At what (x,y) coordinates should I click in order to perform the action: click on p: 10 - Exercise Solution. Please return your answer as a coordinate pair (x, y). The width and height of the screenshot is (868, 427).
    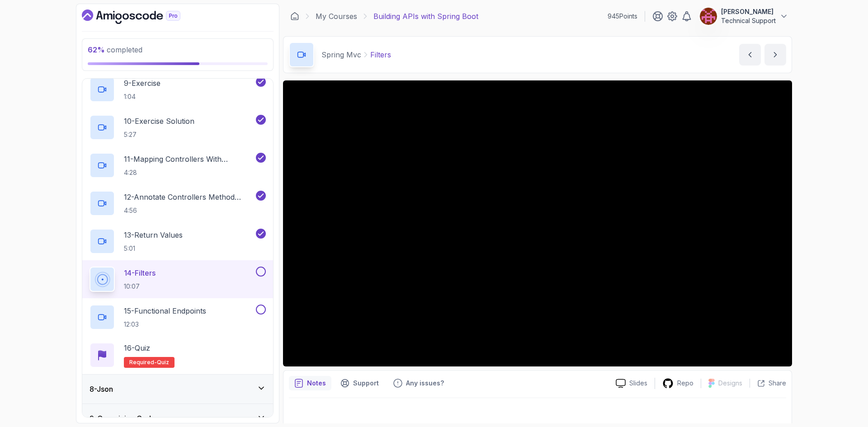
    Looking at the image, I should click on (159, 121).